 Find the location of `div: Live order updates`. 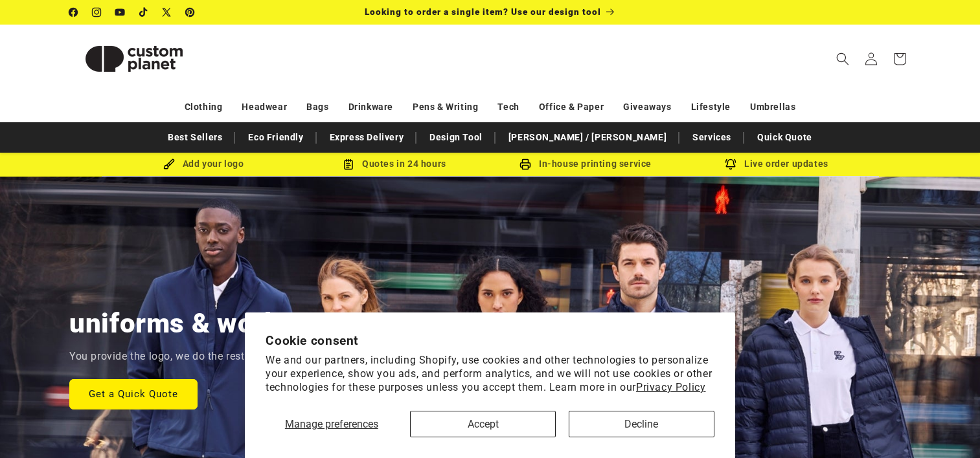

div: Live order updates is located at coordinates (776, 164).